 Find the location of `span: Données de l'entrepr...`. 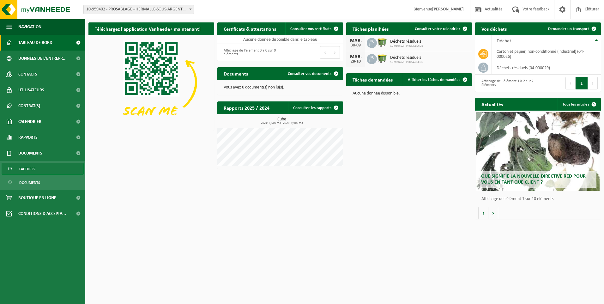

span: Données de l'entrepr... is located at coordinates (42, 58).